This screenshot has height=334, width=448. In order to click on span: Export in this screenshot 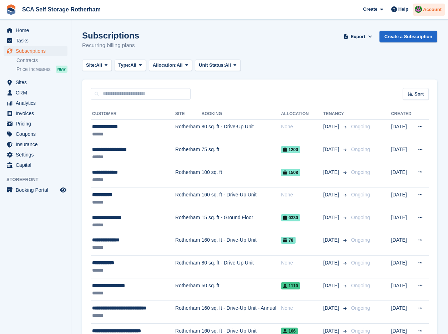, I will do `click(358, 37)`.